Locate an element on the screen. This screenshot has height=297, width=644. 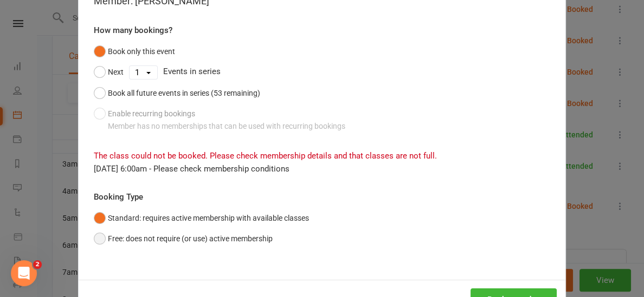
button: Next is located at coordinates (108, 72).